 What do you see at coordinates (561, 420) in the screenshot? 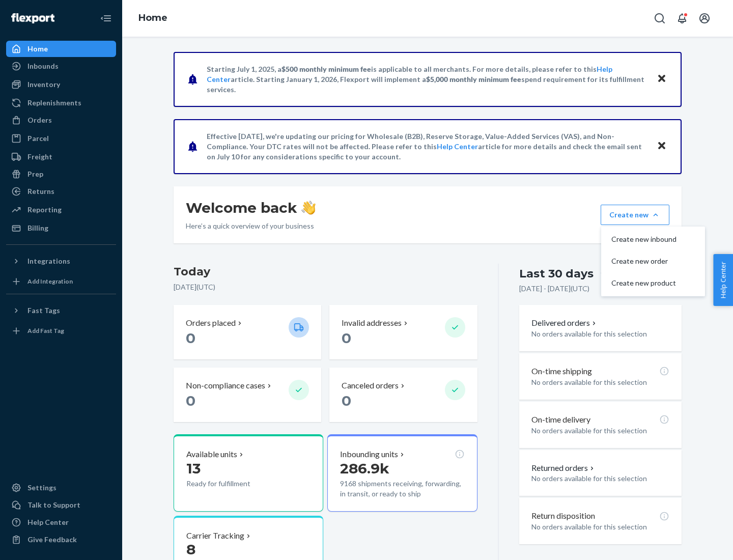
I see `p: On-time delivery` at bounding box center [561, 420].